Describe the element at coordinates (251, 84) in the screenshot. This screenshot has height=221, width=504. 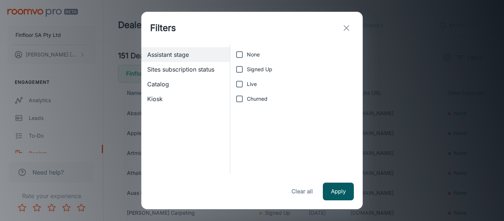
I see `span: Live` at that location.